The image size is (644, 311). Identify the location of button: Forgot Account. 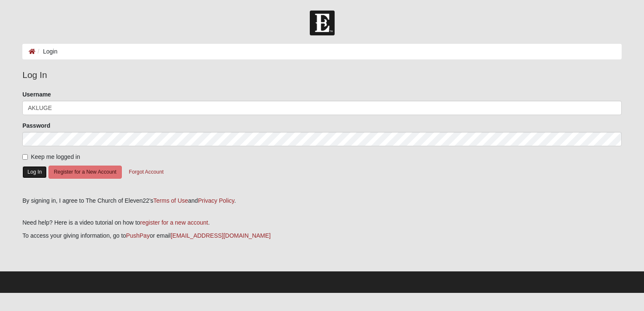
(146, 172).